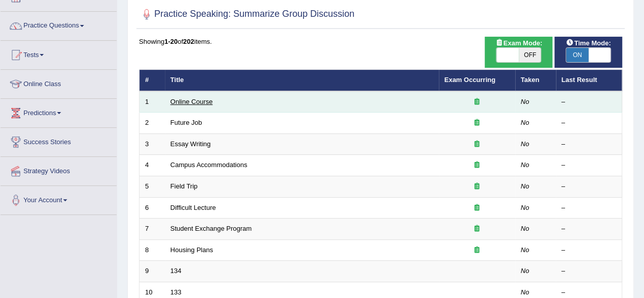 Image resolution: width=644 pixels, height=298 pixels. I want to click on div: Showing of items., so click(380, 41).